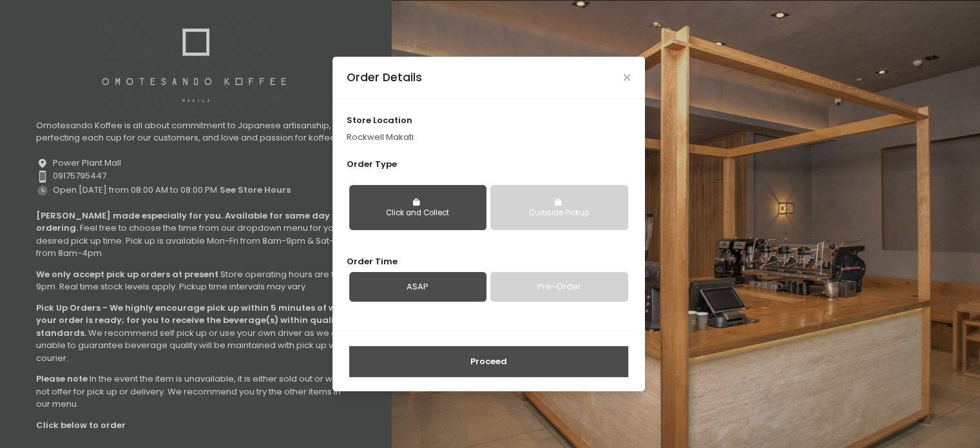  I want to click on button: Close, so click(627, 77).